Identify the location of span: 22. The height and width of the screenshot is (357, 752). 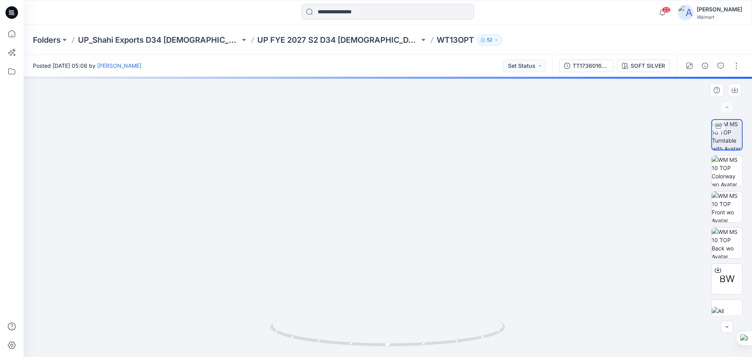
(666, 10).